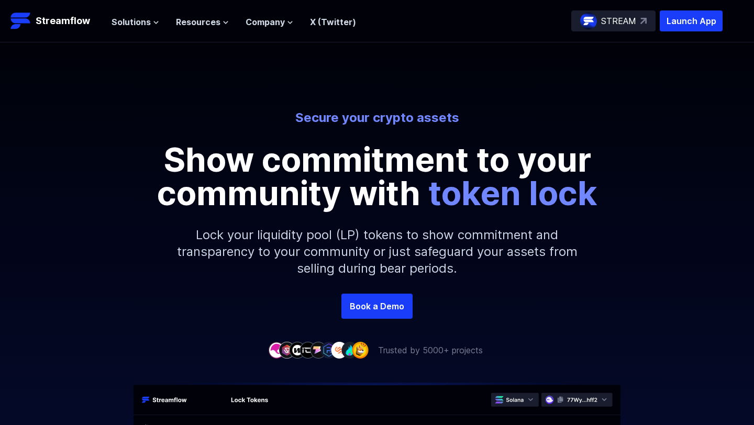 This screenshot has height=425, width=754. What do you see at coordinates (613, 21) in the screenshot?
I see `a: STREAM` at bounding box center [613, 21].